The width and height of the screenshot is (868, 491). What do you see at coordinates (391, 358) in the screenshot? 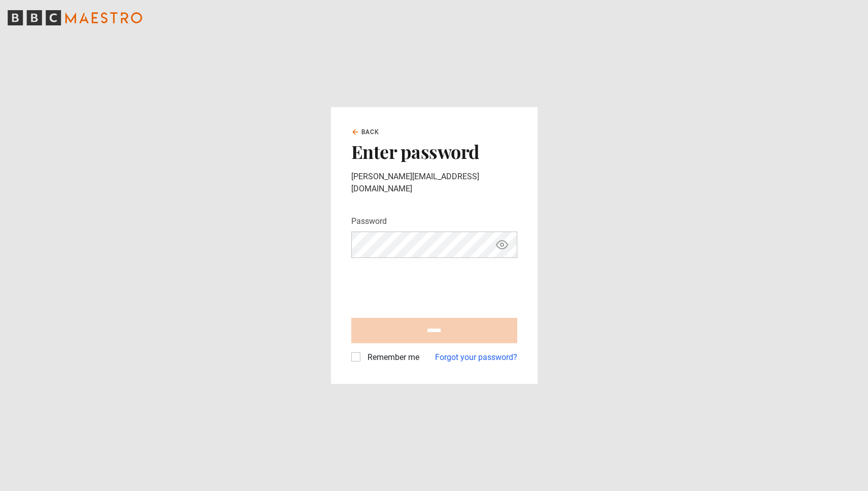
I see `label: Remember me` at bounding box center [391, 358].